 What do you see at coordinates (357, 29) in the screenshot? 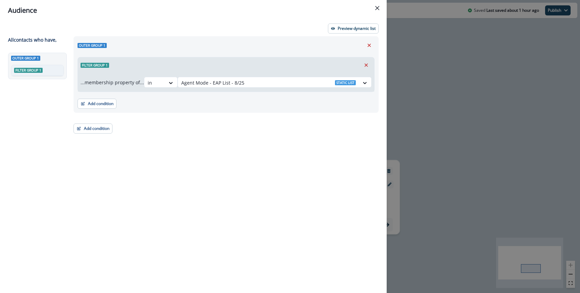
I see `p: Preview dynamic list` at bounding box center [357, 29].